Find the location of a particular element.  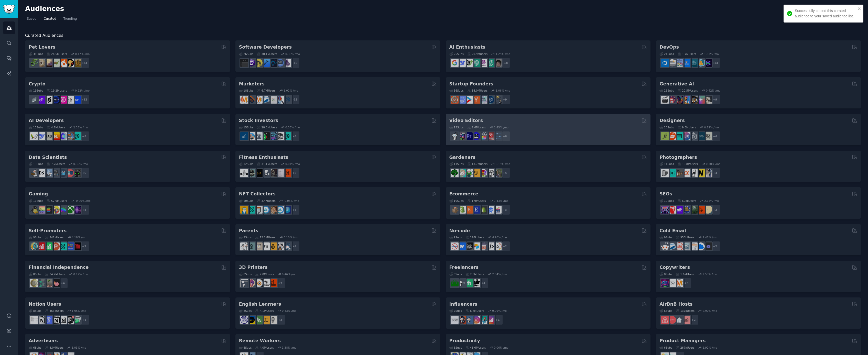

img: GummySearch logo is located at coordinates (9, 9).